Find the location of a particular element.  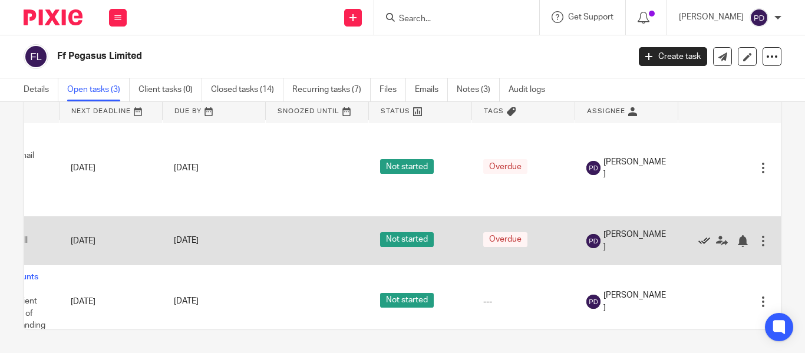

a: Create task is located at coordinates (673, 57).